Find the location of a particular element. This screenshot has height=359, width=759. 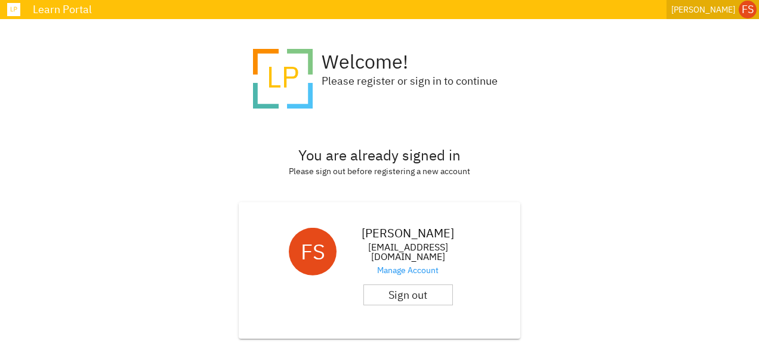

div: Welcome! is located at coordinates (409, 61).